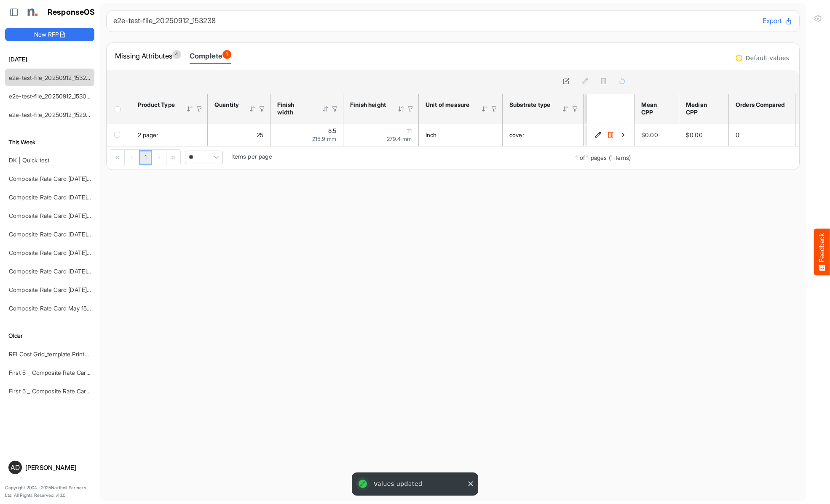 Image resolution: width=830 pixels, height=504 pixels. What do you see at coordinates (226, 104) in the screenshot?
I see `div: Quantity` at bounding box center [226, 104].